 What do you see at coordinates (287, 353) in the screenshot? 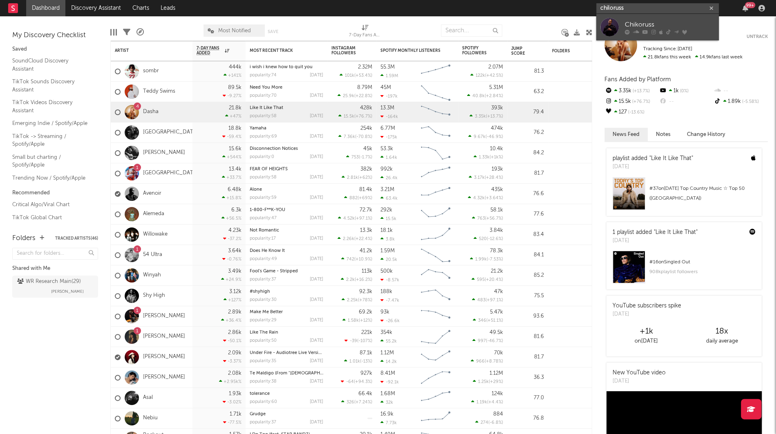
I see `a: Under Fire - Audiotree Live Version` at bounding box center [287, 353].